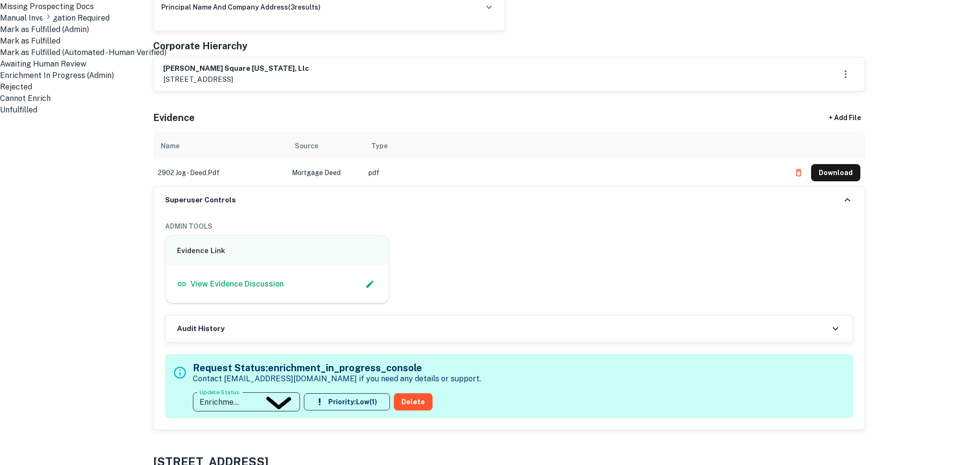 This screenshot has height=465, width=980. Describe the element at coordinates (574, 172) in the screenshot. I see `td: pdf` at that location.